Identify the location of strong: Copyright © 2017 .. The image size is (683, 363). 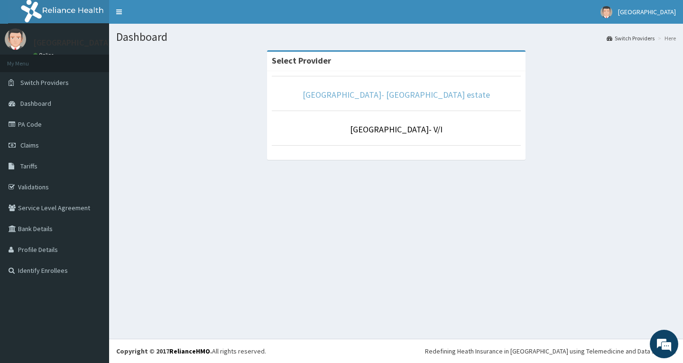
(164, 351).